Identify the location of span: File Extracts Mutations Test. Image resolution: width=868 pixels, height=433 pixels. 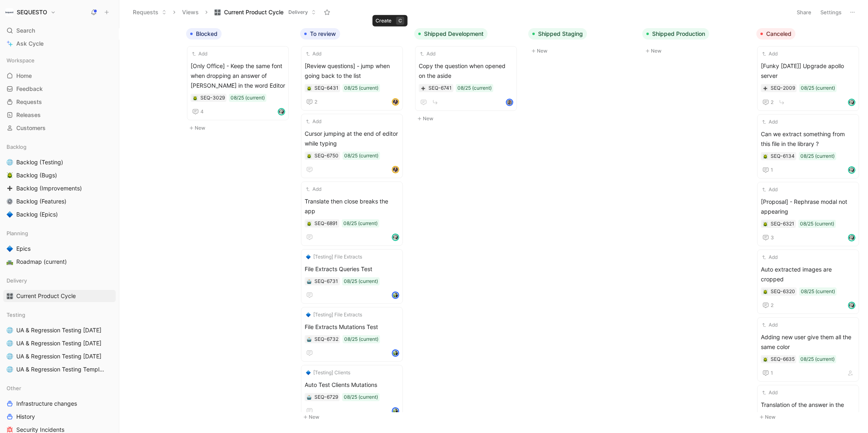
(352, 327).